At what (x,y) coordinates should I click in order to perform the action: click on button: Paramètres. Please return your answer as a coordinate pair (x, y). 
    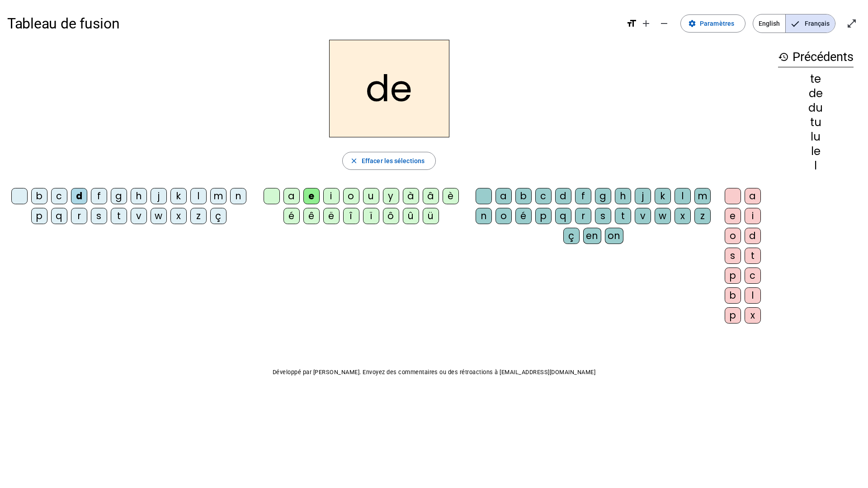
    Looking at the image, I should click on (713, 24).